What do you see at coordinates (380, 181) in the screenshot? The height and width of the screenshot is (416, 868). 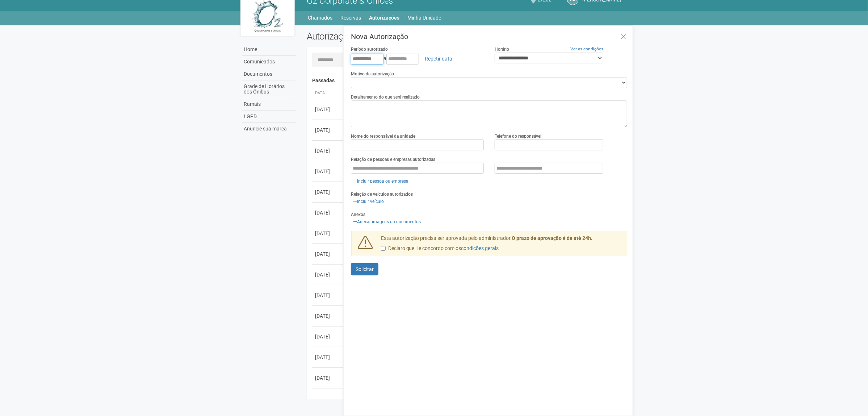 I see `a: Incluir pessoa ou empresa` at bounding box center [380, 181].